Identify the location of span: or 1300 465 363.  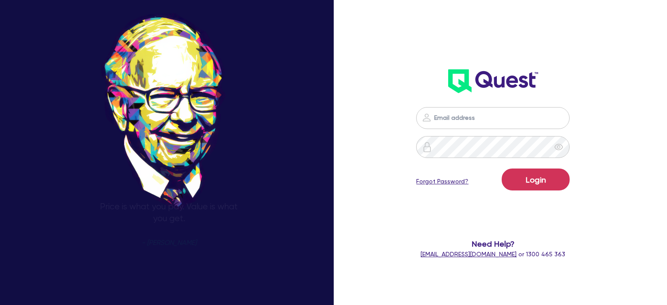
(493, 254).